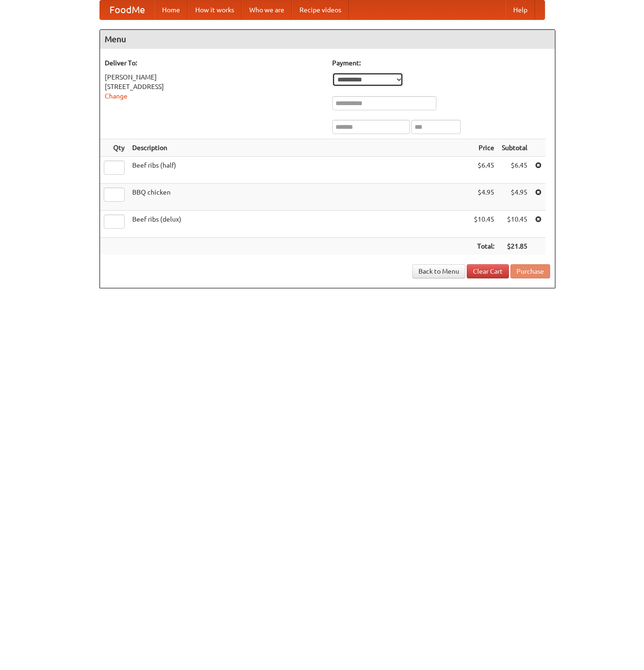  I want to click on a: Help, so click(520, 10).